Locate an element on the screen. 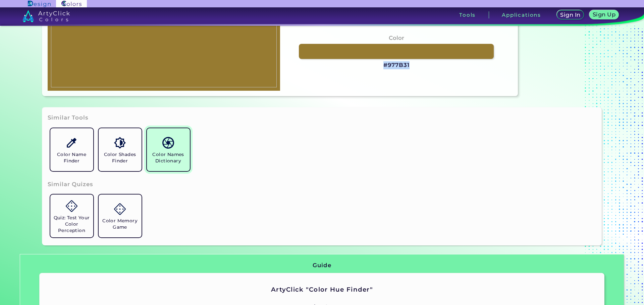  h3: #977B31 is located at coordinates (396, 66).